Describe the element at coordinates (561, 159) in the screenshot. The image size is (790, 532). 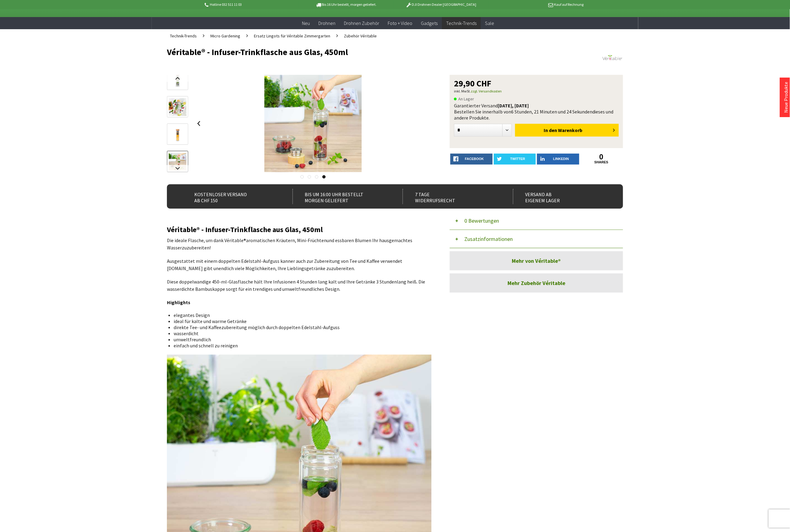
I see `span: LinkedIn` at that location.